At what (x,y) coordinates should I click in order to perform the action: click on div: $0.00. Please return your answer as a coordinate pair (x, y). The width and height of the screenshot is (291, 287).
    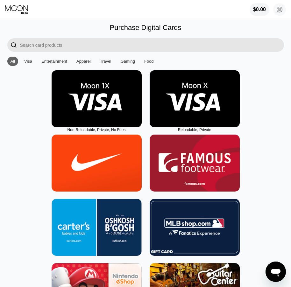
    Looking at the image, I should click on (260, 10).